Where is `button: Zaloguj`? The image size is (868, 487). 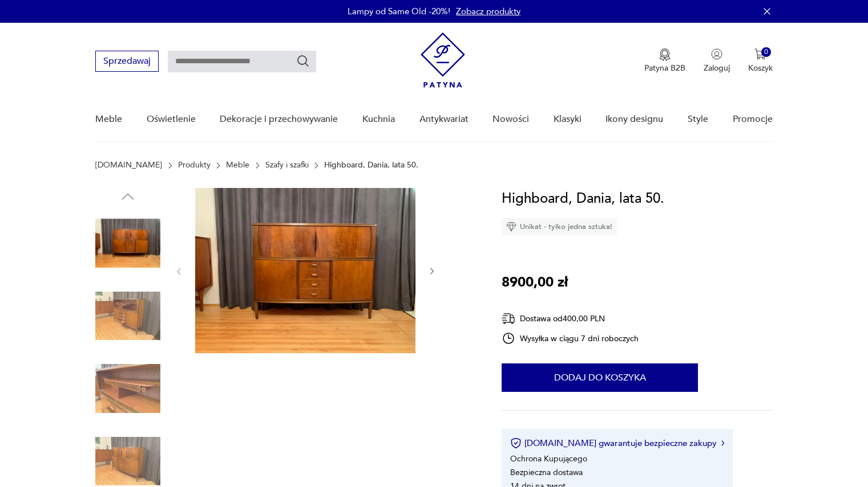
button: Zaloguj is located at coordinates (717, 61).